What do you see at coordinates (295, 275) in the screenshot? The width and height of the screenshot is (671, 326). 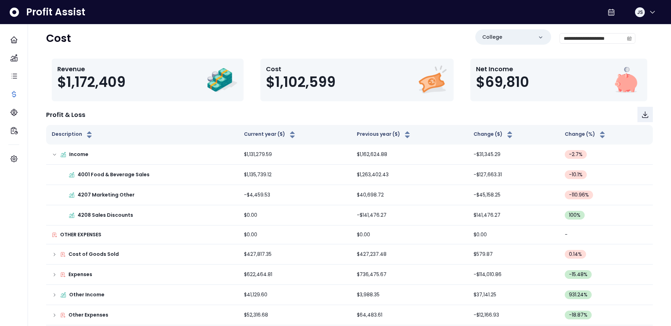 I see `td: $622,464.81` at bounding box center [295, 275].